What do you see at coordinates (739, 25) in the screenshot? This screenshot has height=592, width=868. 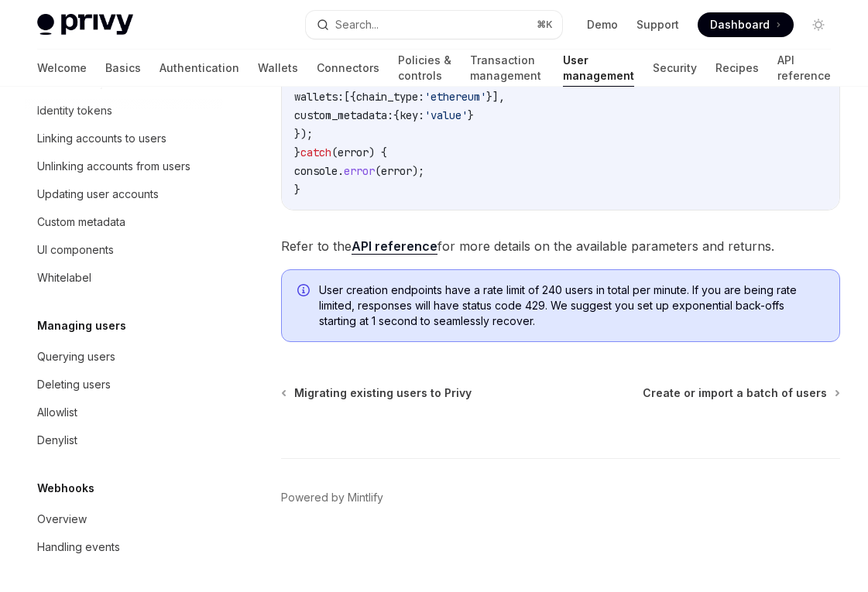 I see `span: Dashboard` at bounding box center [739, 25].